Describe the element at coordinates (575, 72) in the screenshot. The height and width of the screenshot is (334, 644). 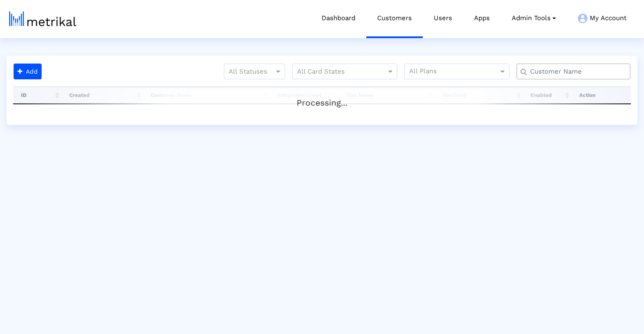
I see `input: Customer Name` at that location.